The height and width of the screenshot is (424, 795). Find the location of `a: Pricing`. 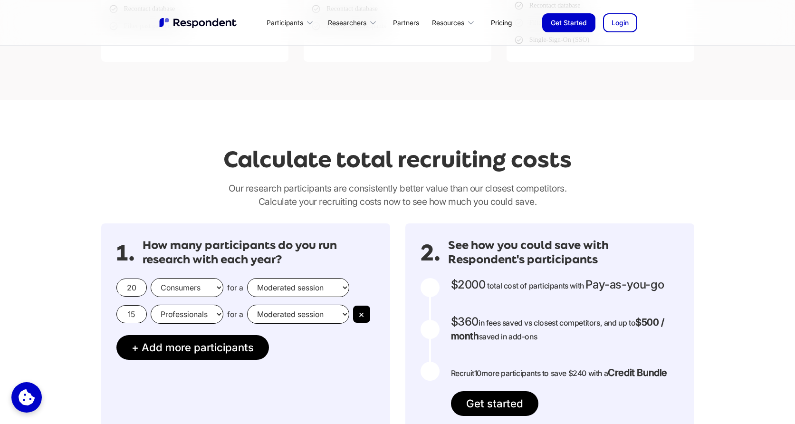

a: Pricing is located at coordinates (502, 22).